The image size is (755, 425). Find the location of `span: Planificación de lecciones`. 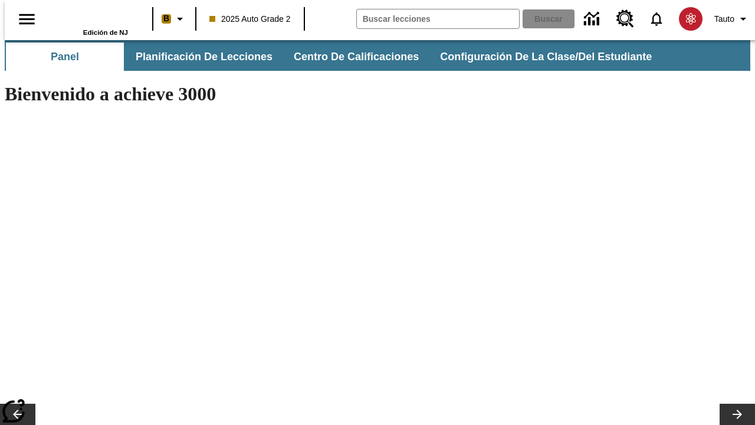

span: Planificación de lecciones is located at coordinates (204, 57).